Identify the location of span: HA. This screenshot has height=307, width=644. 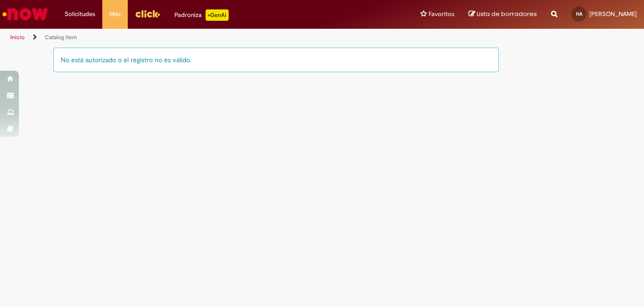
(579, 14).